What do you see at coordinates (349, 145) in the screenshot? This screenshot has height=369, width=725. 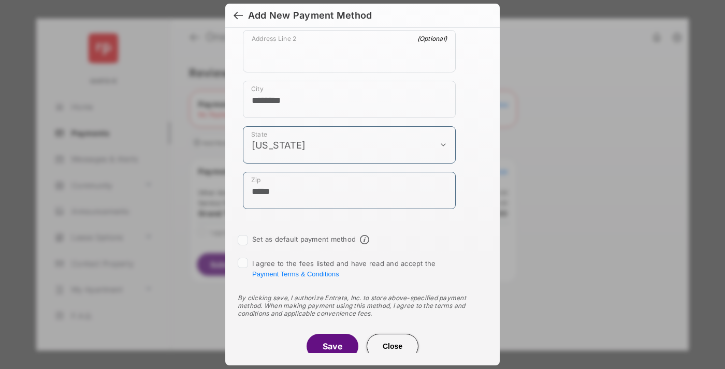 I see `div: payment_method_screening[postal_addresses][administrativeArea]` at bounding box center [349, 145].